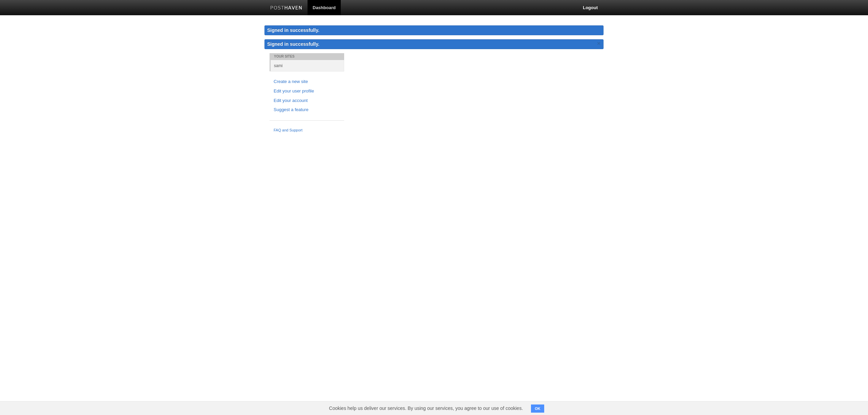 The image size is (868, 415). I want to click on button: OK, so click(537, 409).